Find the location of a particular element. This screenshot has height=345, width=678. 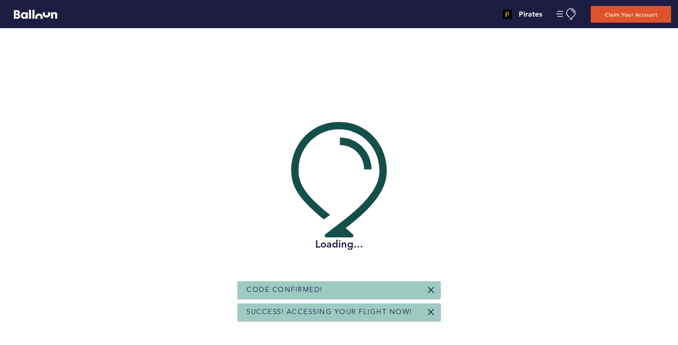

div: Success! Accessing your flight now! is located at coordinates (339, 312).